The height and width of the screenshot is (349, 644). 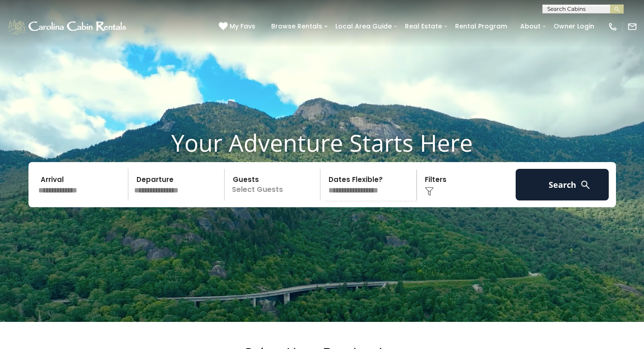 I want to click on h1: Your Adventure Starts Here, so click(x=322, y=142).